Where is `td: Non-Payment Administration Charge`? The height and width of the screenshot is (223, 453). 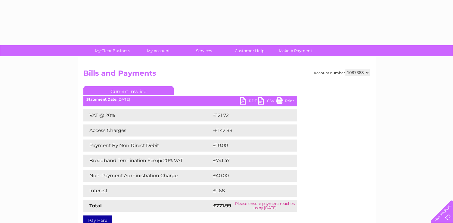 td: Non-Payment Administration Charge is located at coordinates (148, 176).